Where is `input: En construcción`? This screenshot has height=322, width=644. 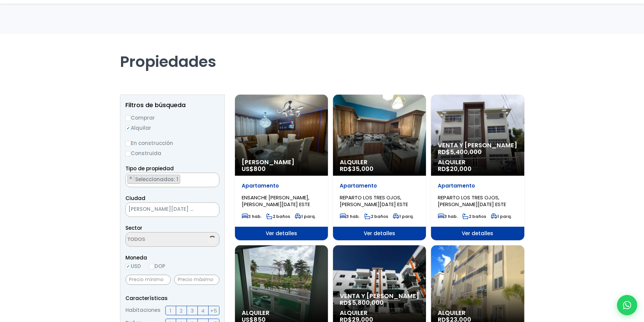 input: En construcción is located at coordinates (128, 144).